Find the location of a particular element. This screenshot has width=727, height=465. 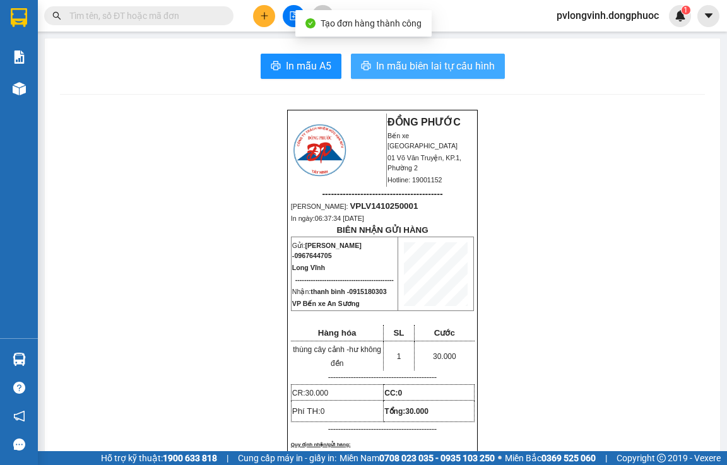

span: Hàng hóa is located at coordinates (337, 333).